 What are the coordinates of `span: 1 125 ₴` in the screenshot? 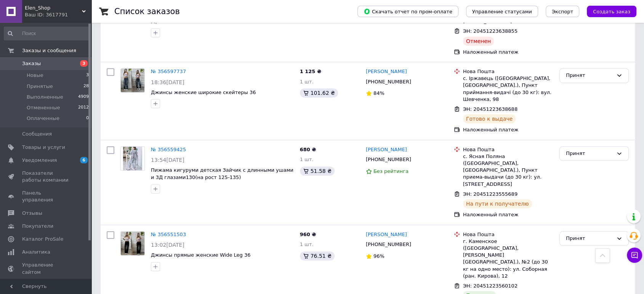 It's located at (311, 71).